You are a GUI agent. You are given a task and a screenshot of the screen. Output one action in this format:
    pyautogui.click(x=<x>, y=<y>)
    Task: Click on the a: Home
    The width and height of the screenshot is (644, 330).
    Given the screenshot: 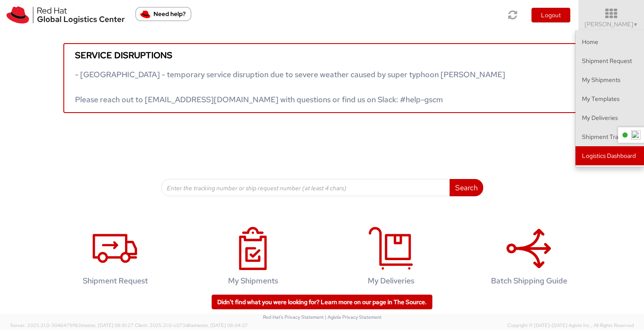 What is the action you would take?
    pyautogui.click(x=610, y=42)
    